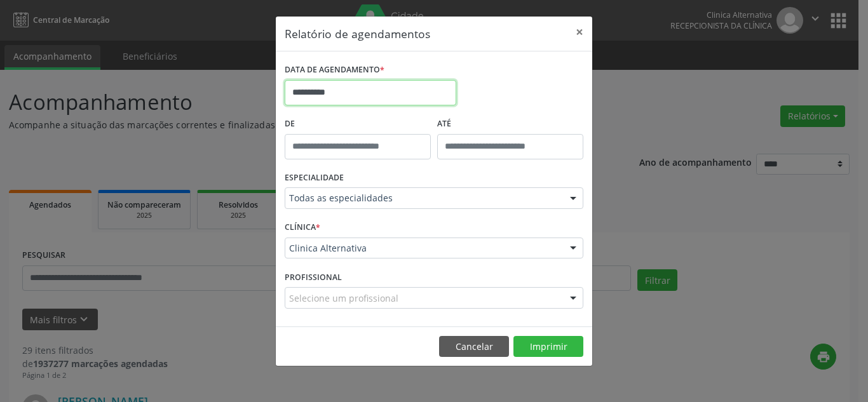 Image resolution: width=868 pixels, height=402 pixels. Describe the element at coordinates (510, 124) in the screenshot. I see `label: ATÉ` at that location.